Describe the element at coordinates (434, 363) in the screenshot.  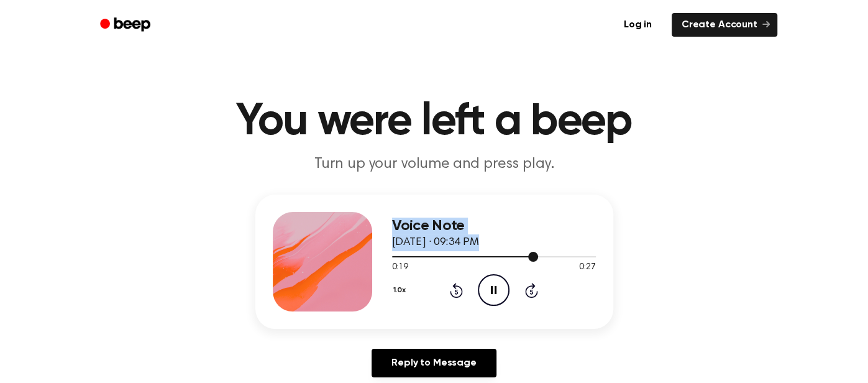
I see `a: Reply to Message` at that location.